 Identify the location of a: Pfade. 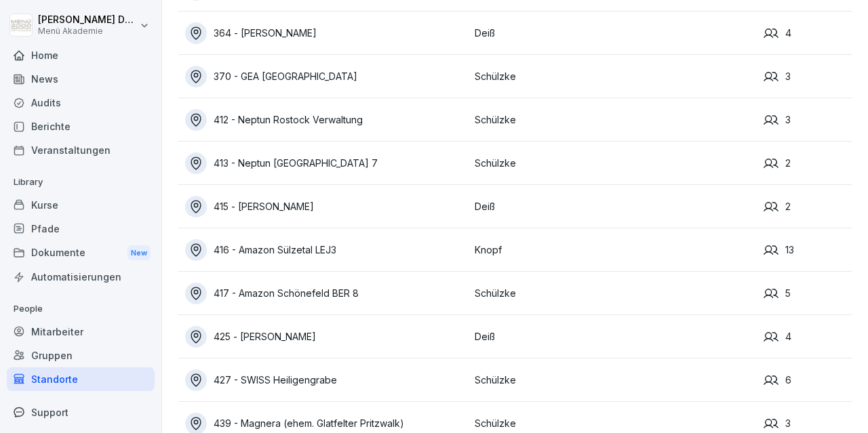
(81, 228).